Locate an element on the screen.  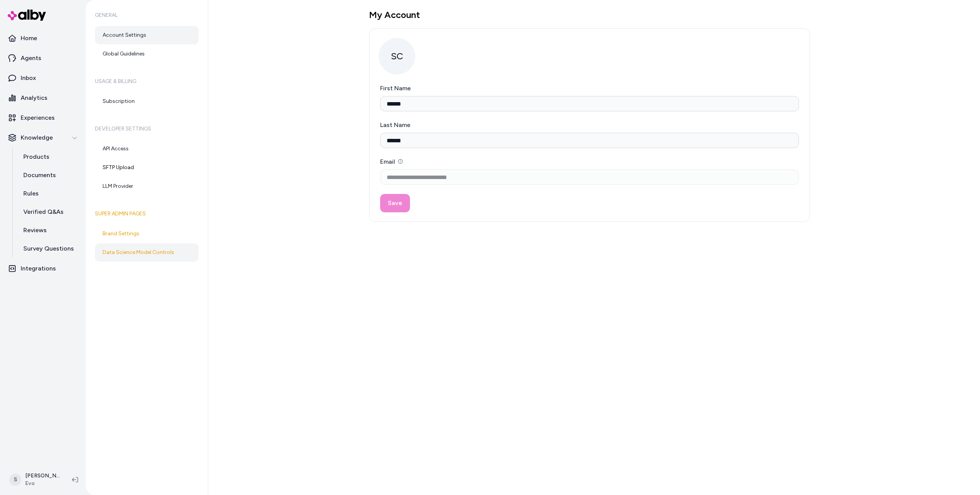
h6: Super Admin Pages is located at coordinates (146, 214).